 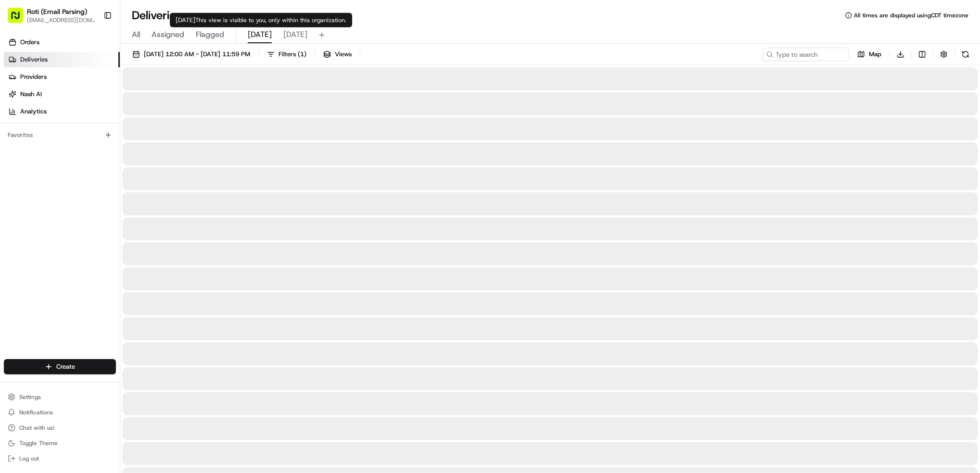 What do you see at coordinates (343, 54) in the screenshot?
I see `span: Views` at bounding box center [343, 54].